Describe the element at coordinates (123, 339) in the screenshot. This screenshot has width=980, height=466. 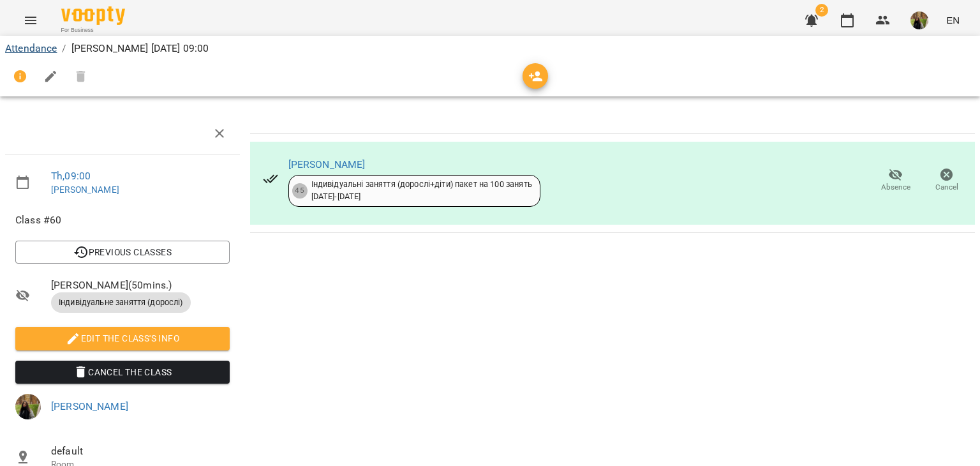
I see `span: Edit the class's Info` at that location.